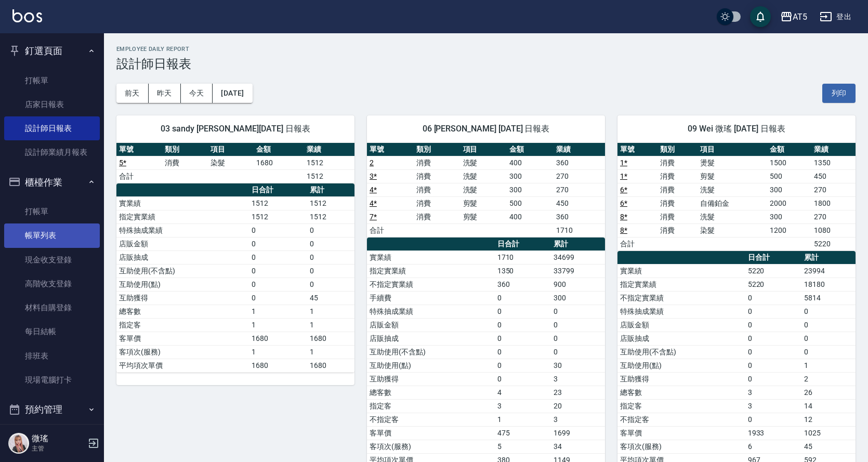 This screenshot has width=868, height=462. Describe the element at coordinates (839, 93) in the screenshot. I see `button: 列印` at that location.